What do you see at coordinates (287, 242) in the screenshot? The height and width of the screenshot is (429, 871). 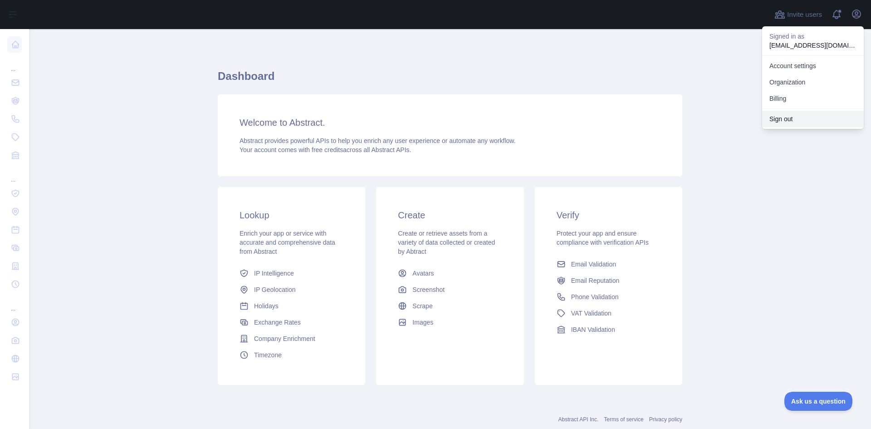 I see `span: Enrich your app or service with accurate and comprehensive data from Abstract` at bounding box center [287, 242].